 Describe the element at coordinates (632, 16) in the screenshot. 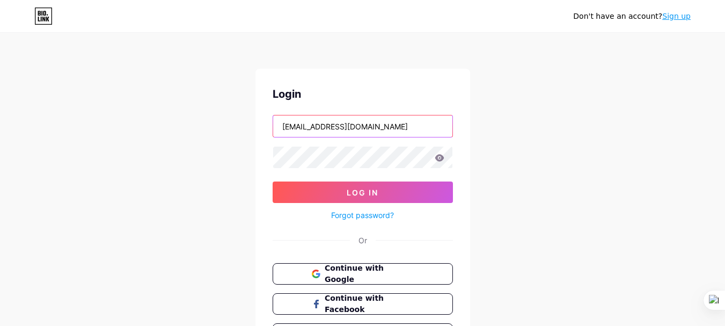

I see `div: Don't have an account?` at that location.